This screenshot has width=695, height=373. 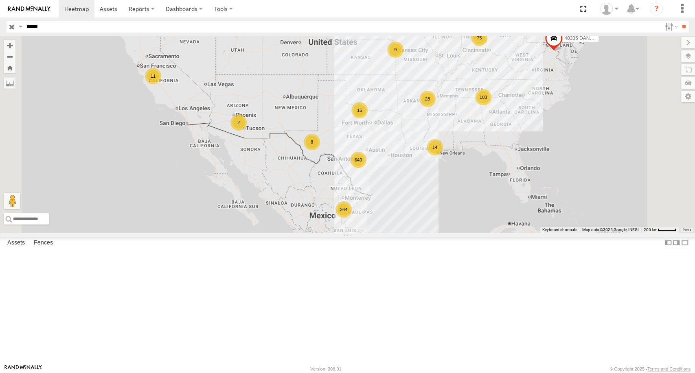 I want to click on label: Dock Summary Table to the Left, so click(x=668, y=243).